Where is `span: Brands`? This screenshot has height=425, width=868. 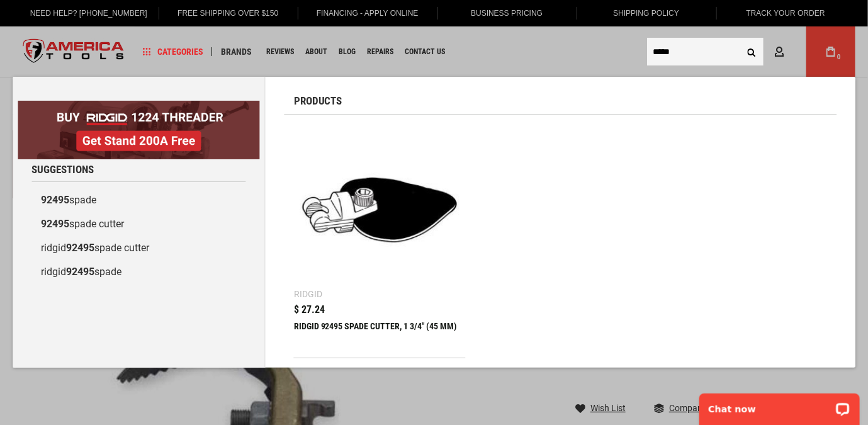 span: Brands is located at coordinates (236, 51).